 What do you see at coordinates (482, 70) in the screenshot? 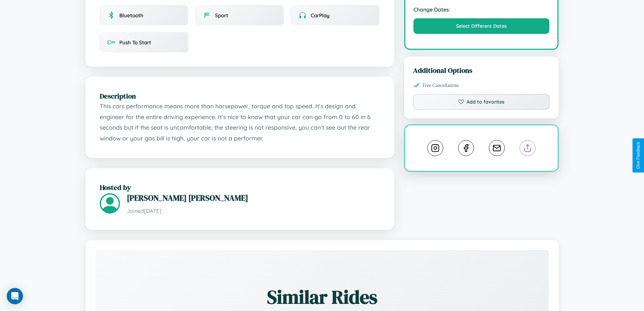
I see `h3: Additional Options` at bounding box center [482, 70].